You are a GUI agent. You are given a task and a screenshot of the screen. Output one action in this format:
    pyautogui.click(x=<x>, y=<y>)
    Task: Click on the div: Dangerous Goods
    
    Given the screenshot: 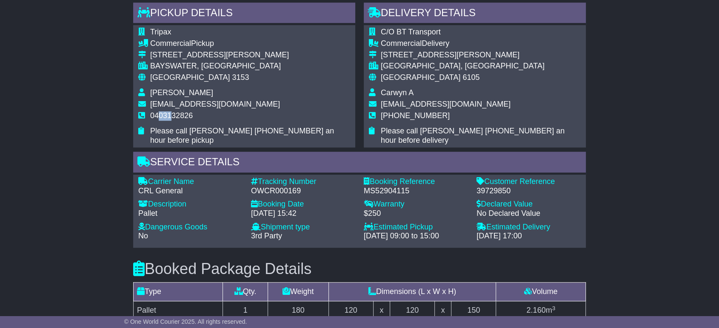 What is the action you would take?
    pyautogui.click(x=190, y=228)
    